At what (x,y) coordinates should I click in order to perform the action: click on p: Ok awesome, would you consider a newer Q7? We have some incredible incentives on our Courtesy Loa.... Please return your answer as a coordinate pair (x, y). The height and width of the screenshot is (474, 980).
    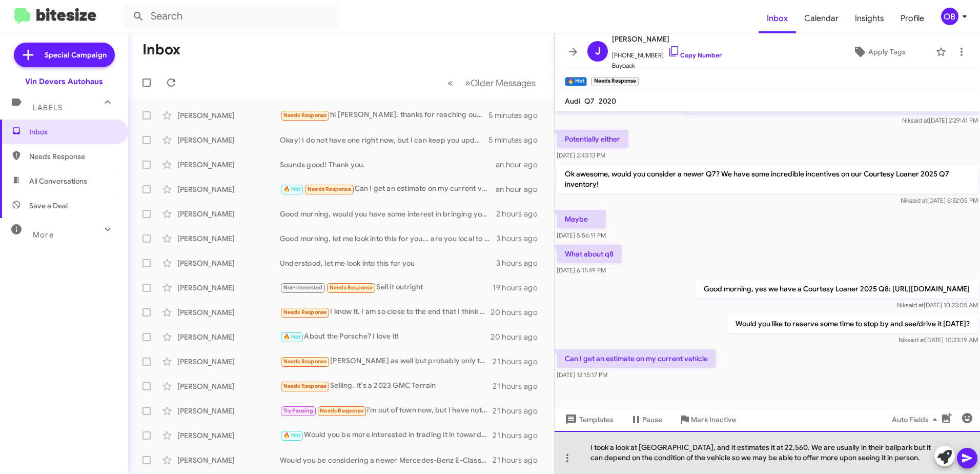
    Looking at the image, I should click on (767, 179).